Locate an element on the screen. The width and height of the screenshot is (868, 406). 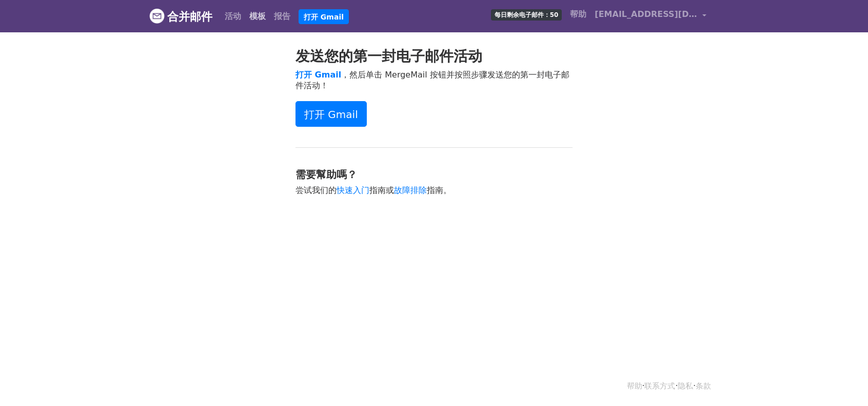
a: 活动 is located at coordinates (233, 16).